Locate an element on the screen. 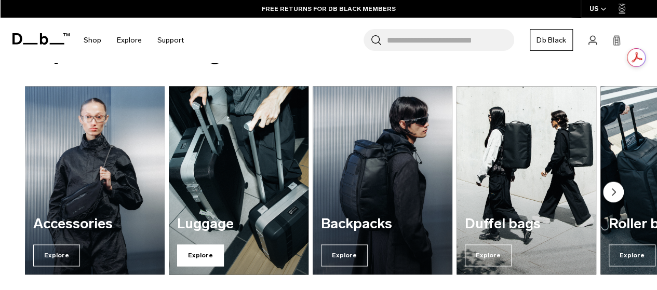 The image size is (657, 290). nav: Main Navigation is located at coordinates (133, 40).